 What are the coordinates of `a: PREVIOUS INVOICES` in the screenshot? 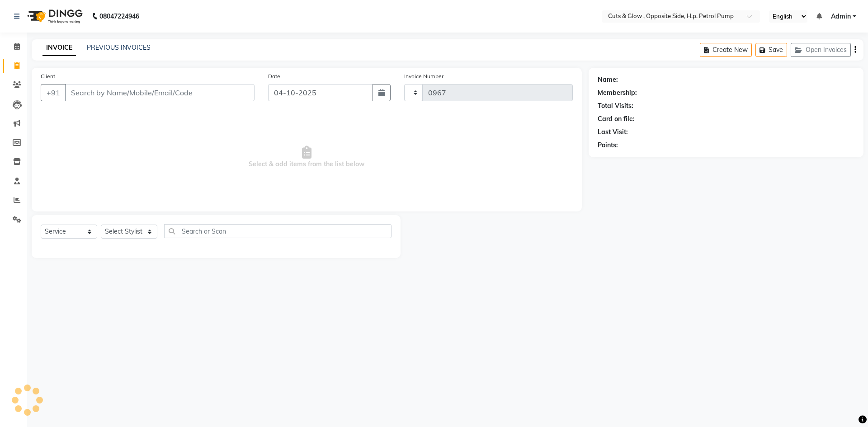 It's located at (119, 47).